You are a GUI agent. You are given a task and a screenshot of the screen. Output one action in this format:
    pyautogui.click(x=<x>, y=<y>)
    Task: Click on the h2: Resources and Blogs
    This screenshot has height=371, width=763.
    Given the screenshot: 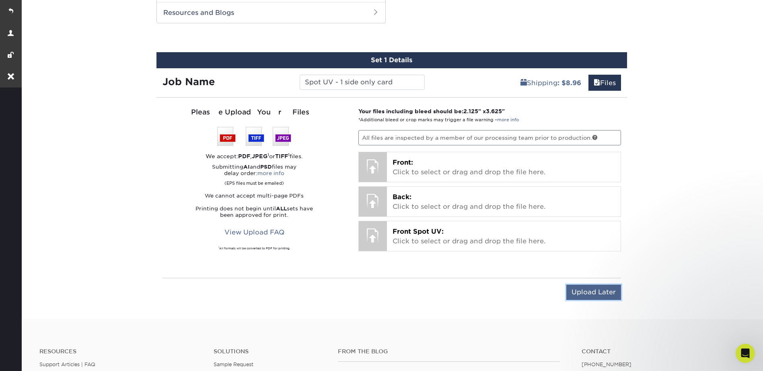 What is the action you would take?
    pyautogui.click(x=271, y=12)
    